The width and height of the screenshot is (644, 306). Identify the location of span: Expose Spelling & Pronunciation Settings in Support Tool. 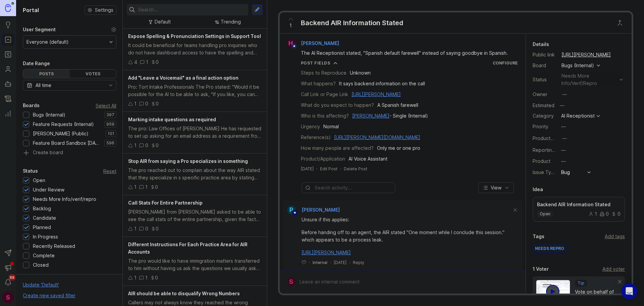
(195, 36).